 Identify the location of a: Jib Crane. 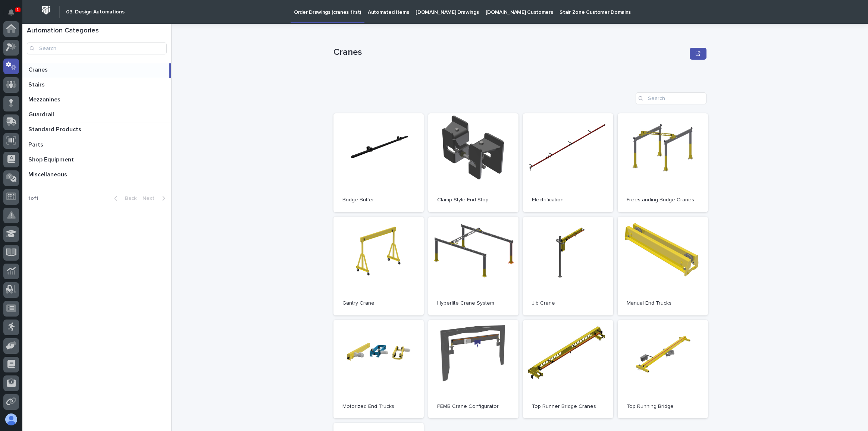
(568, 266).